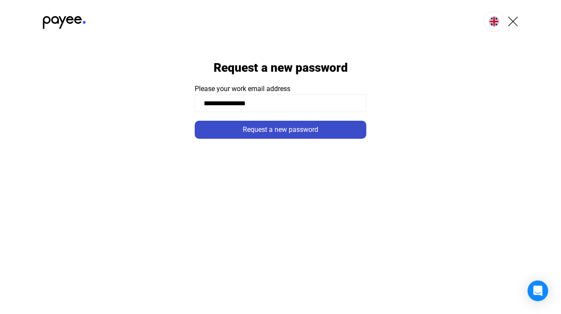 The image size is (561, 314). I want to click on button: Request a new password, so click(281, 130).